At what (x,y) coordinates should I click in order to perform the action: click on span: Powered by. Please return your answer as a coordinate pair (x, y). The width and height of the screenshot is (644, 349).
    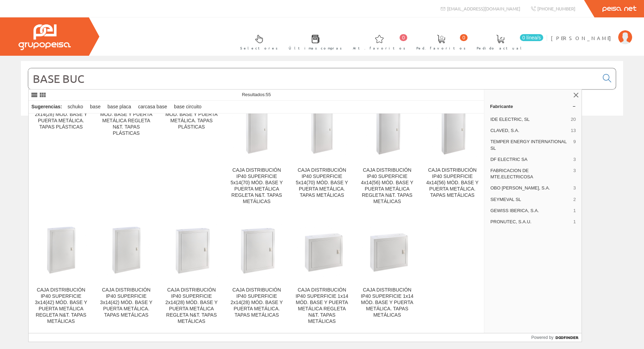
    Looking at the image, I should click on (543, 338).